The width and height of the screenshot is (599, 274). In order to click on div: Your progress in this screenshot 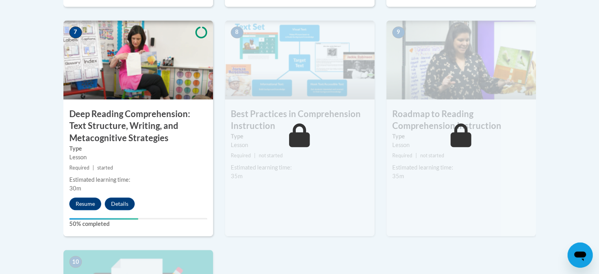, I will do `click(104, 218)`.